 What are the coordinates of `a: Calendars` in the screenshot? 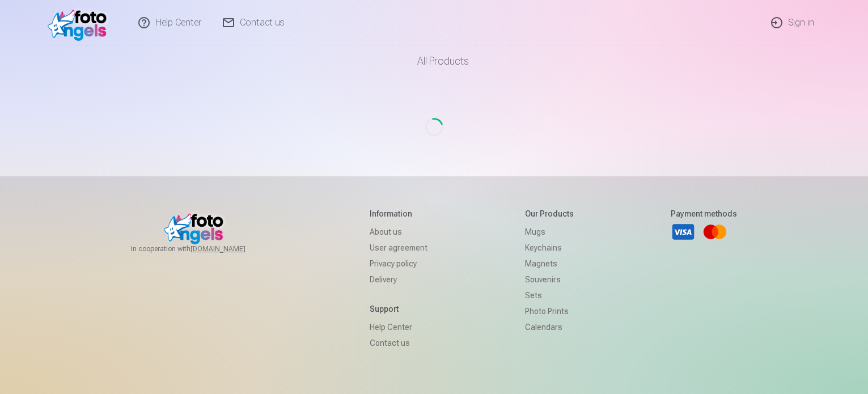 It's located at (549, 328).